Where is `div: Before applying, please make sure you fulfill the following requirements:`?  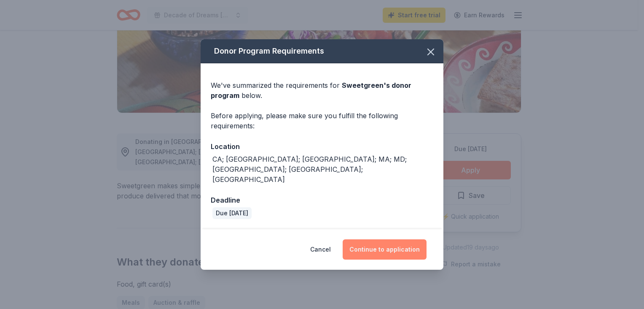
div: Before applying, please make sure you fulfill the following requirements: is located at coordinates (322, 120).